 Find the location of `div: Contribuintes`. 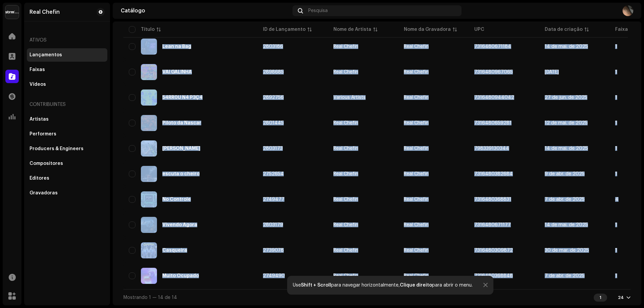

div: Contribuintes is located at coordinates (67, 105).